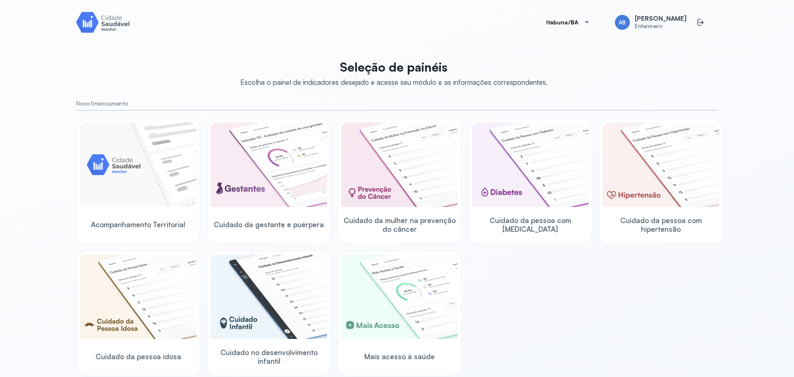 The width and height of the screenshot is (794, 377). I want to click on span: Acompanhamento Territorial, so click(138, 224).